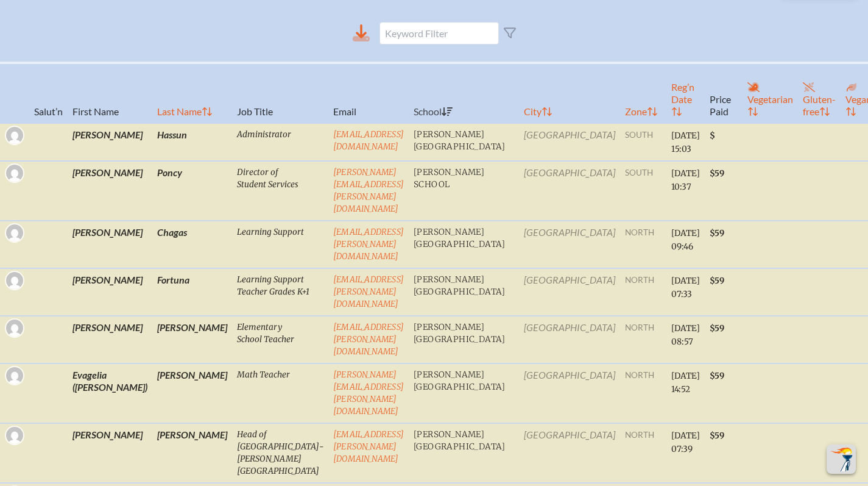 The height and width of the screenshot is (486, 868). I want to click on th: First Name, so click(110, 93).